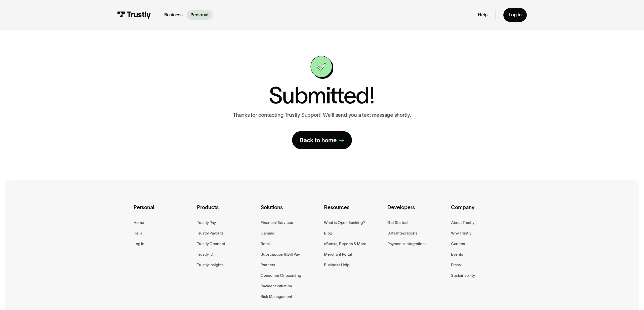  What do you see at coordinates (139, 223) in the screenshot?
I see `div: Home` at bounding box center [139, 223].